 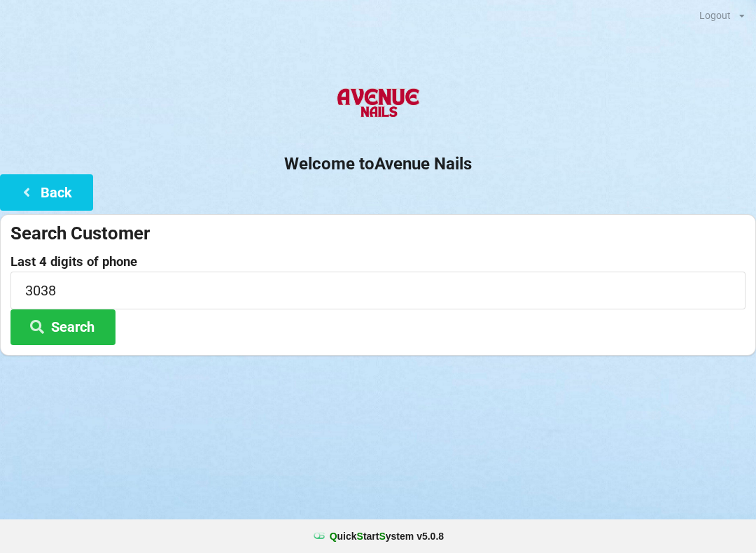 I want to click on div: Search Customer, so click(x=378, y=233).